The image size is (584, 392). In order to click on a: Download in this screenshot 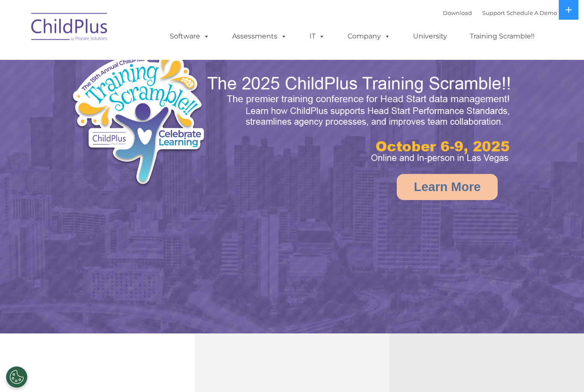, I will do `click(457, 13)`.